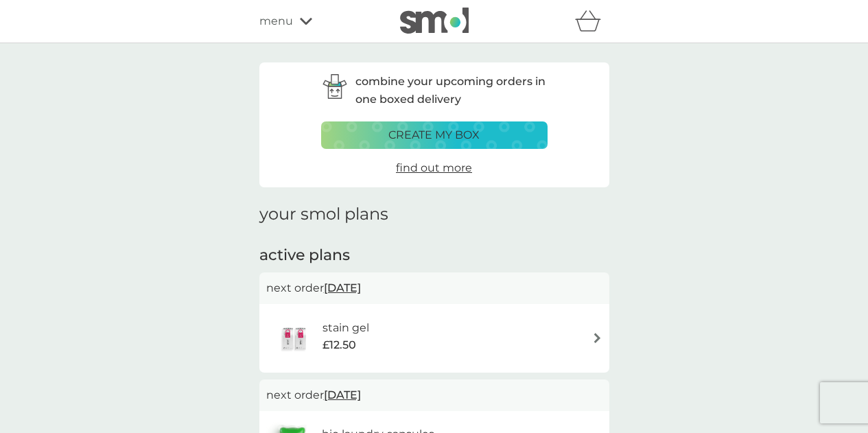 The height and width of the screenshot is (433, 868). What do you see at coordinates (597, 338) in the screenshot?
I see `img: arrow right` at bounding box center [597, 338].